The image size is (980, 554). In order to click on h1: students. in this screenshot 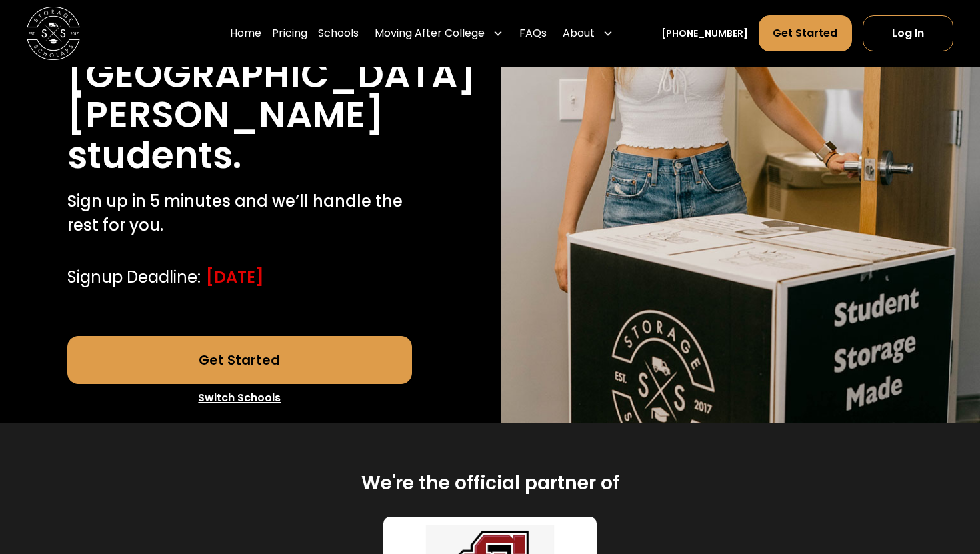, I will do `click(154, 156)`.